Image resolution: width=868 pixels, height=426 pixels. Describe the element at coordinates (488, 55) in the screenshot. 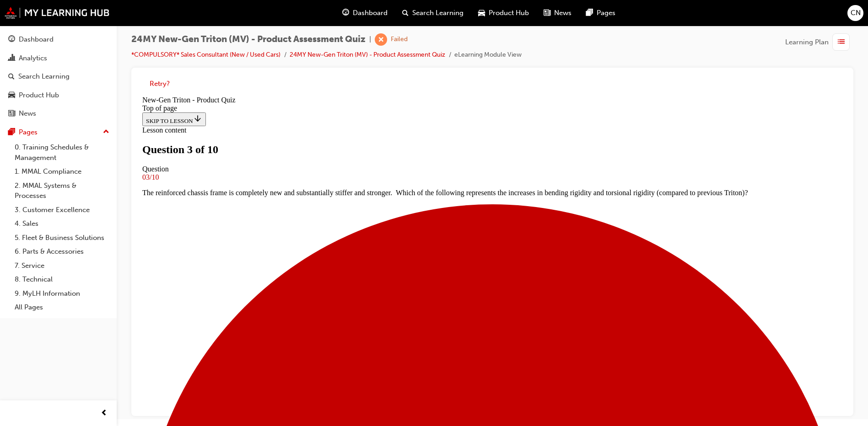

I see `li: eLearning Module View` at that location.